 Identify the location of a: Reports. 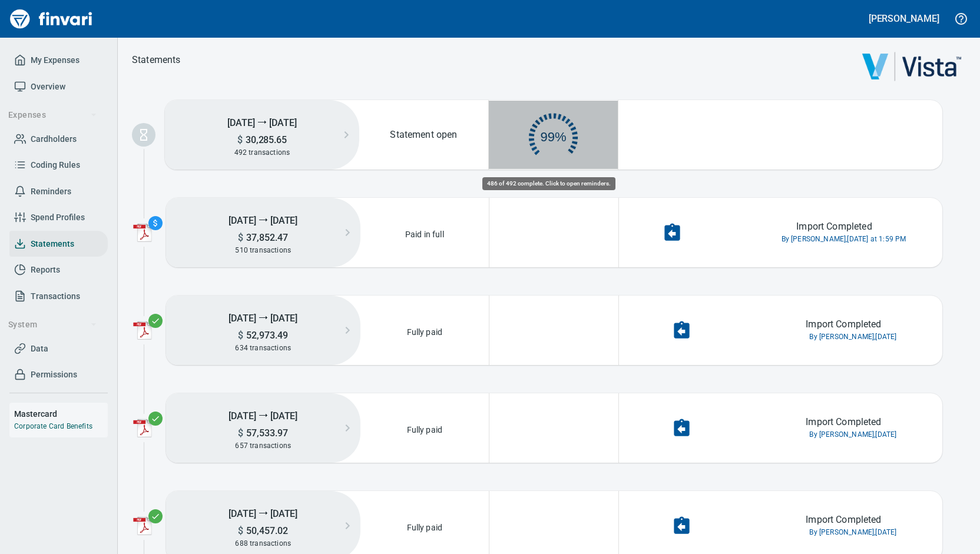
(58, 270).